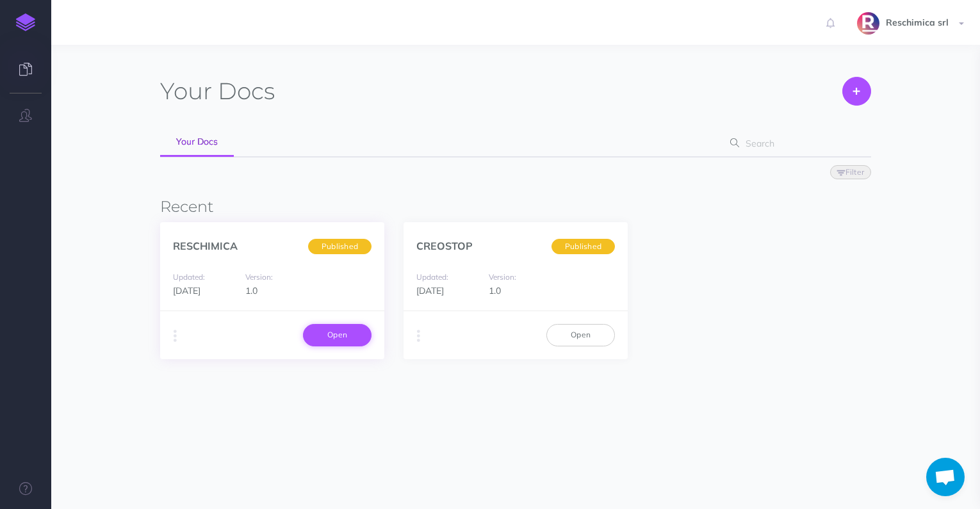 The height and width of the screenshot is (509, 980). Describe the element at coordinates (205, 246) in the screenshot. I see `a: RESCHIMICA` at that location.